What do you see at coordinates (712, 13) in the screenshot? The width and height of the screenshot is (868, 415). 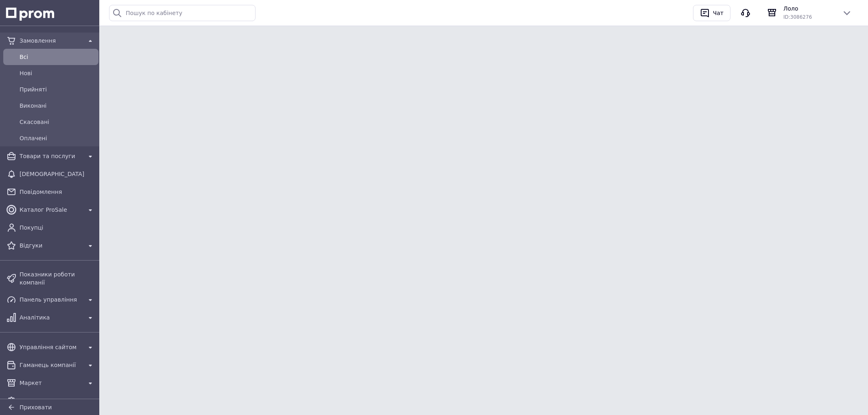 I see `button: Чат` at bounding box center [712, 13].